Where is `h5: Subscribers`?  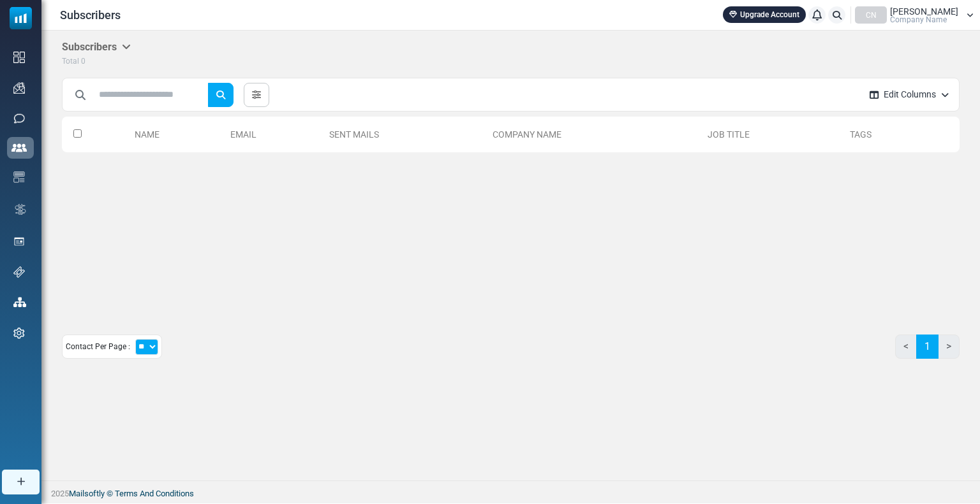
h5: Subscribers is located at coordinates (96, 46).